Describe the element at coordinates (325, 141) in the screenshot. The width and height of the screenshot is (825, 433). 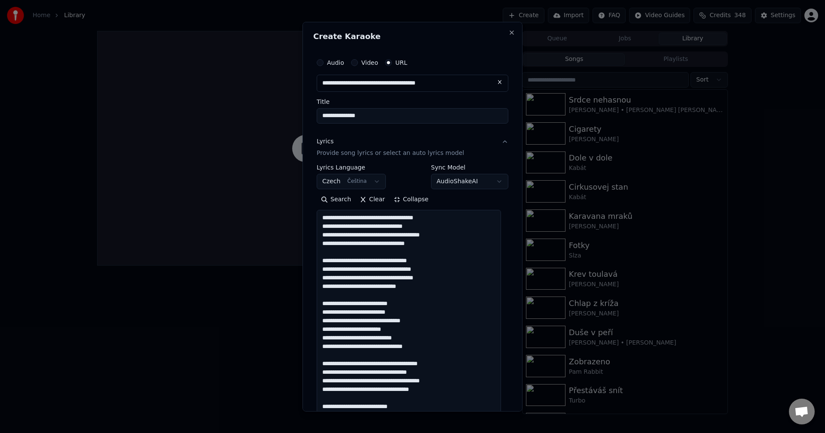
I see `div: Lyrics` at that location.